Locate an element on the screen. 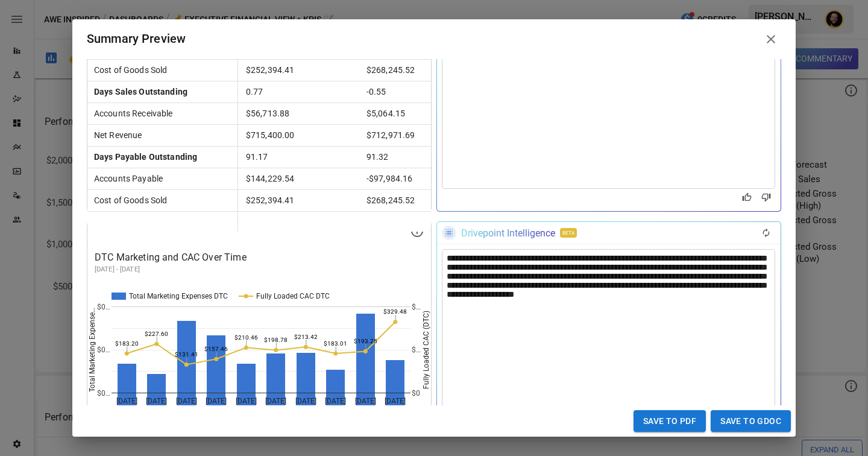 The height and width of the screenshot is (456, 868). text: $183.20 is located at coordinates (127, 343).